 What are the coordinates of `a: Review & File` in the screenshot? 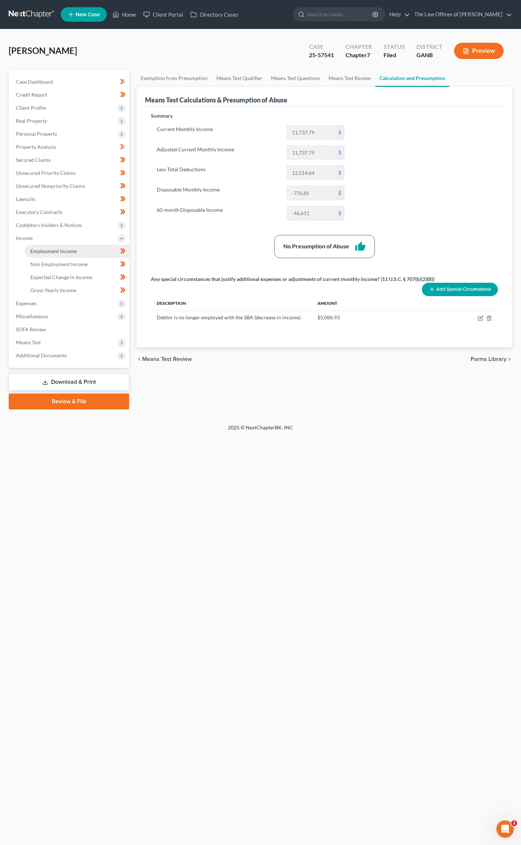 It's located at (69, 401).